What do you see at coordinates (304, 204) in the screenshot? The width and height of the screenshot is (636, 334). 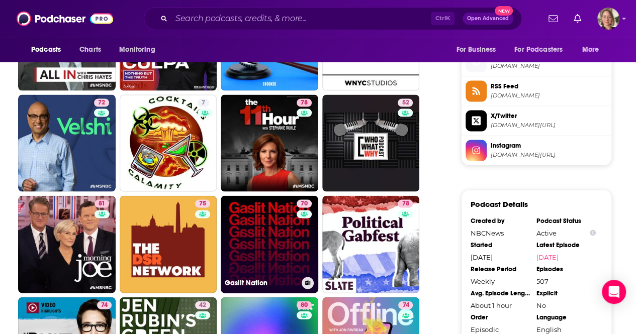 I see `span: 70` at bounding box center [304, 204].